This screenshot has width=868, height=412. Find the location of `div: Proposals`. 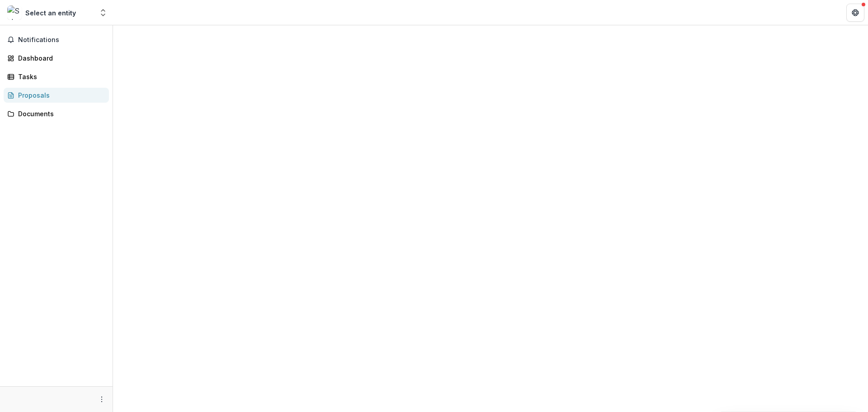

div: Proposals is located at coordinates (59, 95).